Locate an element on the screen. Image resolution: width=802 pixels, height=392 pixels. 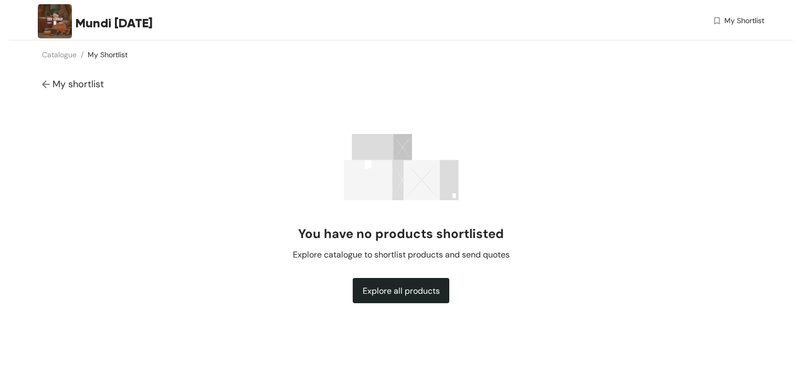
a: My Shortlist is located at coordinates (108, 55).